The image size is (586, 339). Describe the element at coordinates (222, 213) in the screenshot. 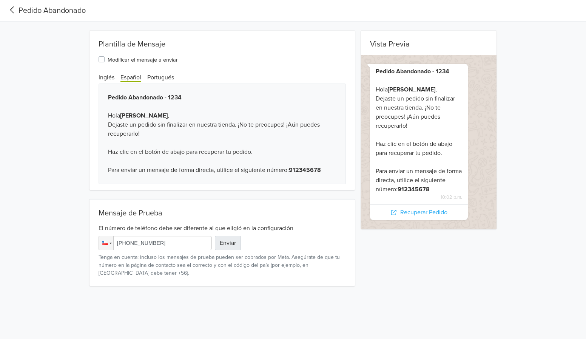

I see `div: Mensaje de Prueba` at that location.